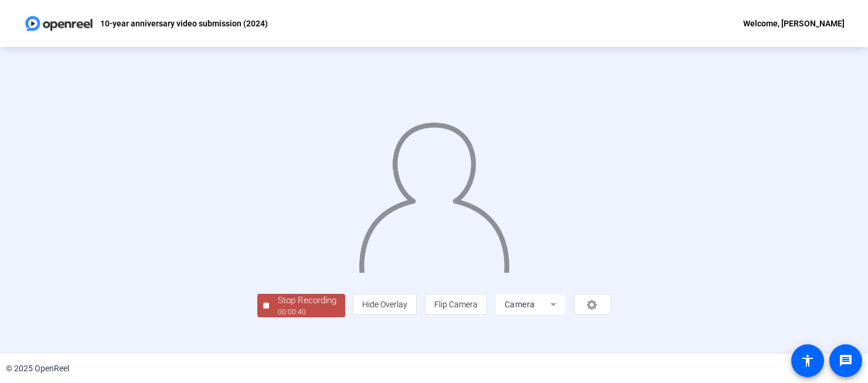 This screenshot has width=868, height=383. I want to click on mat-icon: message, so click(846, 361).